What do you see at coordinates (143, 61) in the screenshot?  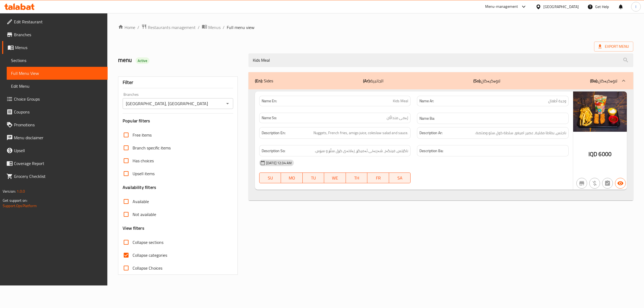 I see `span: Active` at bounding box center [143, 61].